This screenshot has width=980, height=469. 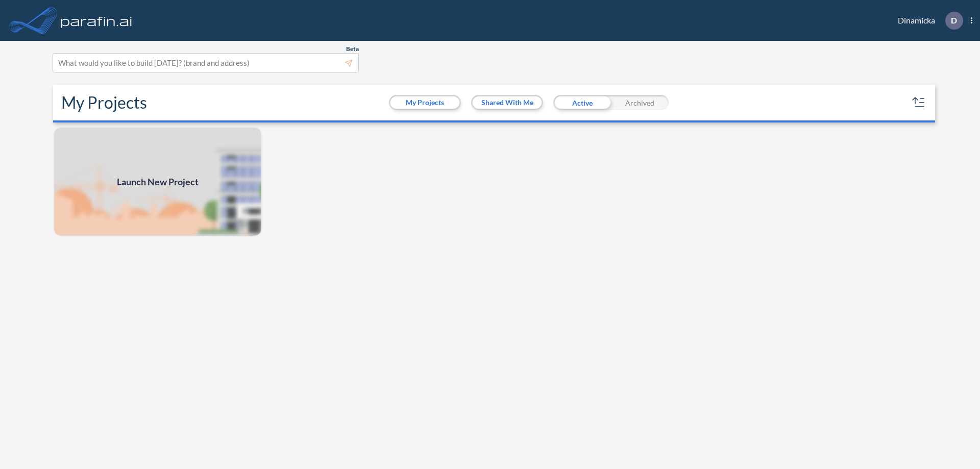 What do you see at coordinates (507, 102) in the screenshot?
I see `button: Shared With Me` at bounding box center [507, 102].